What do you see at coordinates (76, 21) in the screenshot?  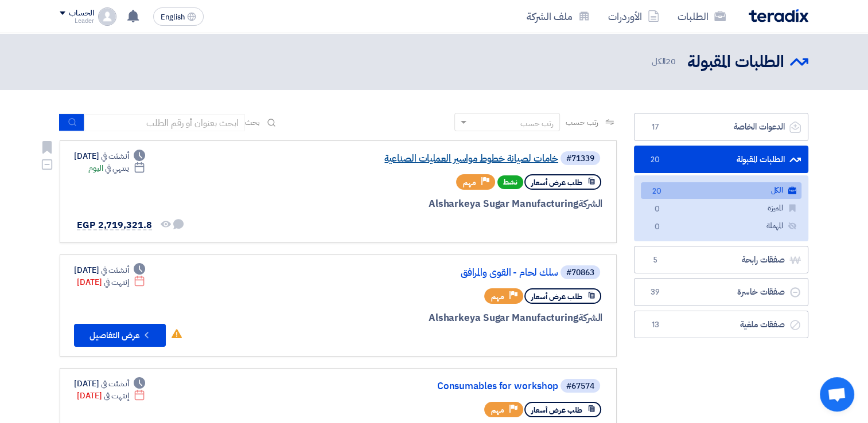 I see `div: Leader` at bounding box center [76, 21].